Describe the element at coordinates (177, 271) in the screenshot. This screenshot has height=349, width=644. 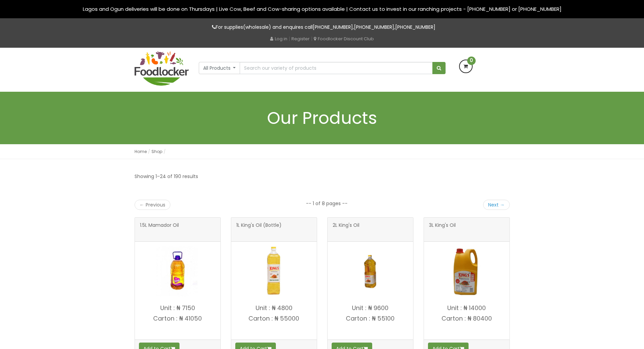
I see `img: 1.5L Mamador Oil` at that location.